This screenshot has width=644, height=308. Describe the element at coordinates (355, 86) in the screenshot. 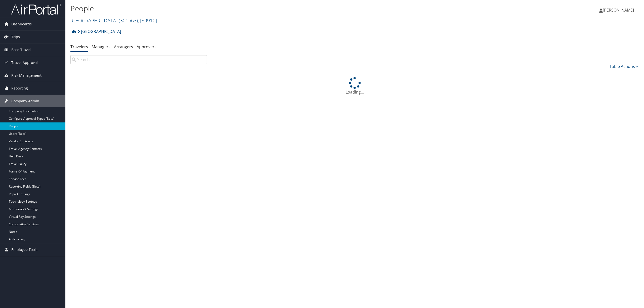

I see `div: Loading...` at that location.